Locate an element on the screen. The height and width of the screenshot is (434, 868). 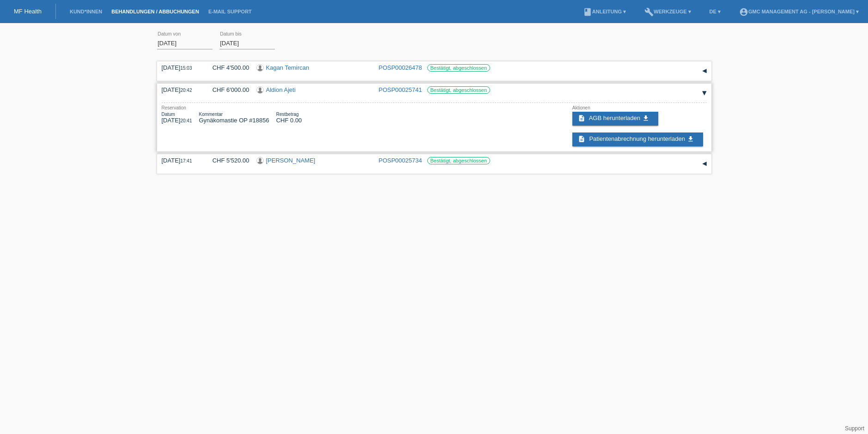
a: POSP00026478 is located at coordinates (400, 67).